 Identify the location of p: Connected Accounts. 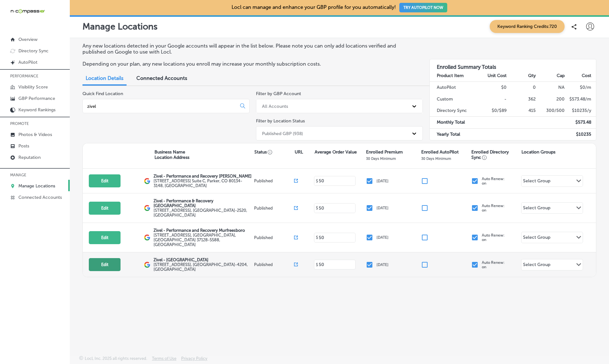
(40, 197).